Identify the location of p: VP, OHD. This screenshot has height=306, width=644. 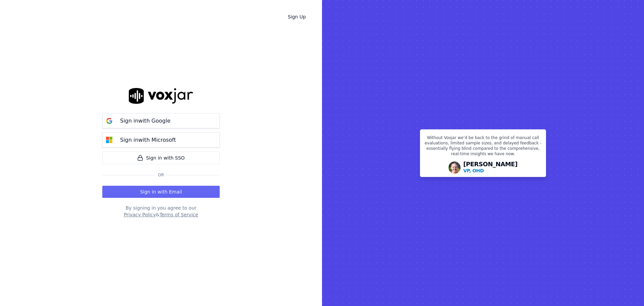
(474, 171).